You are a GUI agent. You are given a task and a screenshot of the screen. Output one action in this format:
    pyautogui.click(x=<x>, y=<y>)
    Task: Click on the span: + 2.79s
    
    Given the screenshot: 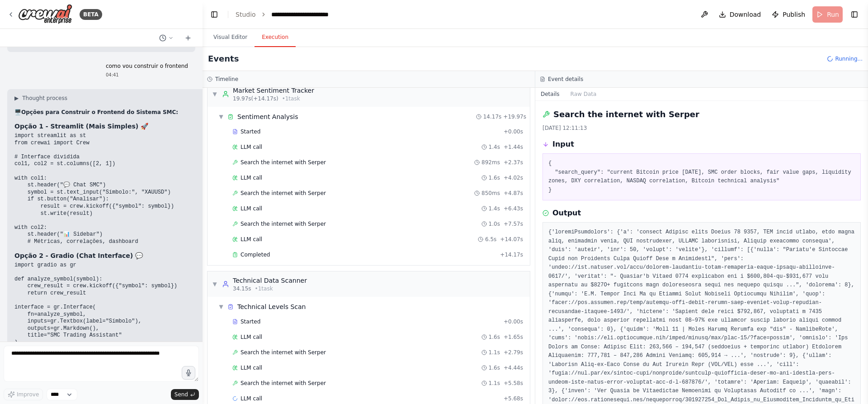 What is the action you would take?
    pyautogui.click(x=513, y=352)
    